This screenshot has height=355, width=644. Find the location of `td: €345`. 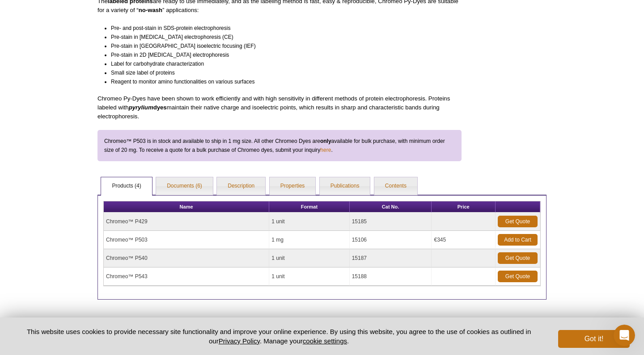

td: €345 is located at coordinates (463, 240).